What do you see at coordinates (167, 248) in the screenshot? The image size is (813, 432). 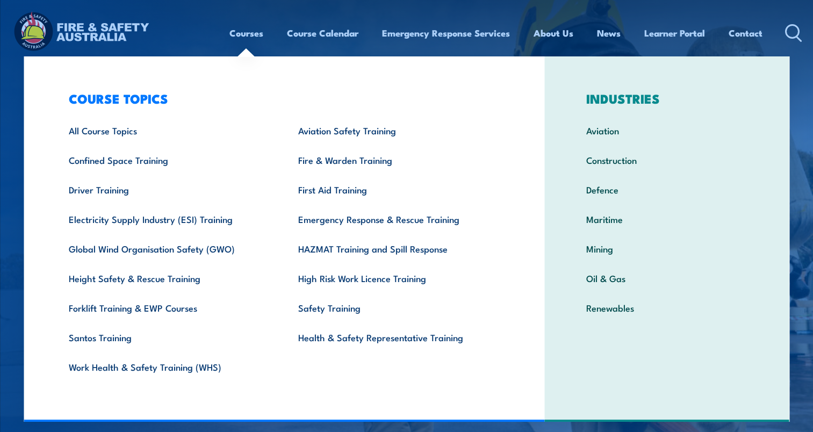 I see `a: Global Wind Organisation Safety (GWO)` at bounding box center [167, 248].